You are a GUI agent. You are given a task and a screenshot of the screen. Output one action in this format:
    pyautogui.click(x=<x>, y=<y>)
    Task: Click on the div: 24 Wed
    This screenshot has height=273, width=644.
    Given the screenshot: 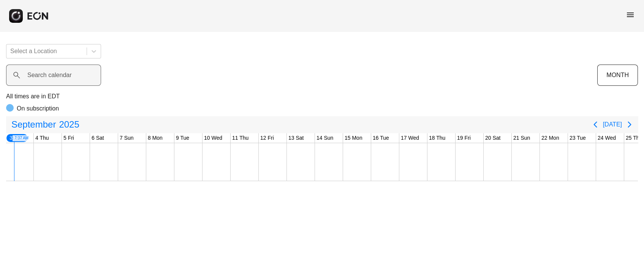 What is the action you would take?
    pyautogui.click(x=607, y=137)
    